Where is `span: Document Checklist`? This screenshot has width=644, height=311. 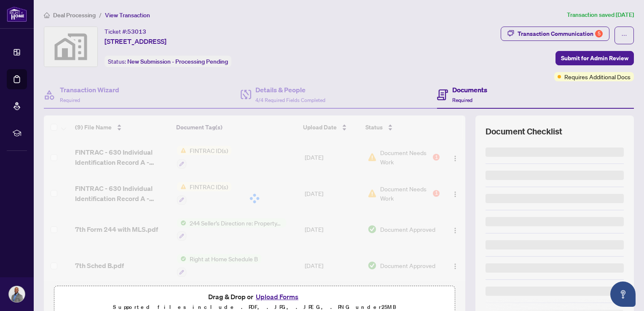
span: Document Checklist is located at coordinates (524, 131).